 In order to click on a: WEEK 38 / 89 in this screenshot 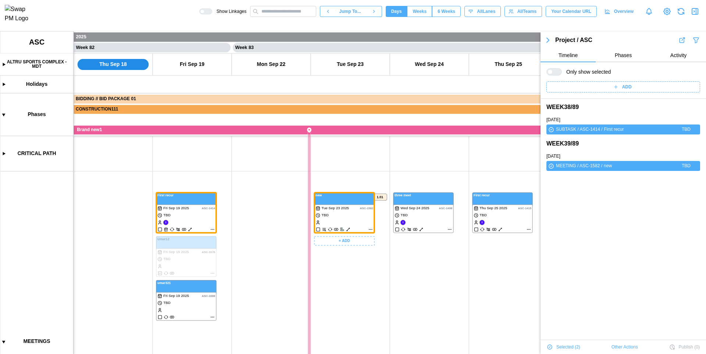, I will do `click(563, 107)`.